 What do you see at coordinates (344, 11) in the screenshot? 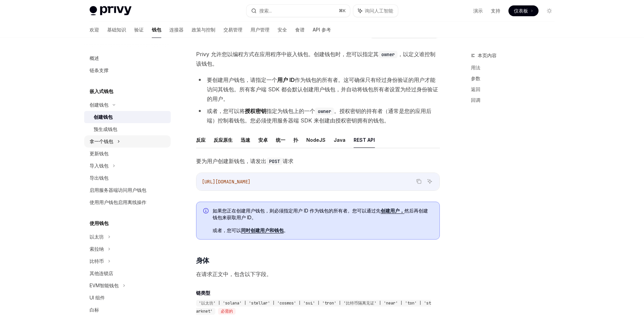
I see `font: K` at bounding box center [344, 11].